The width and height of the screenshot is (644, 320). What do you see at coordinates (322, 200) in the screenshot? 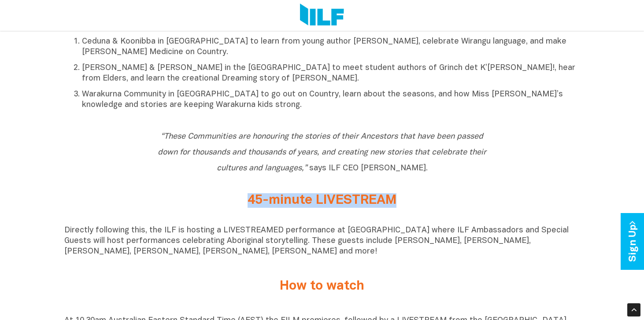
I see `h2: 45-minute LIVESTREAM` at bounding box center [322, 200].